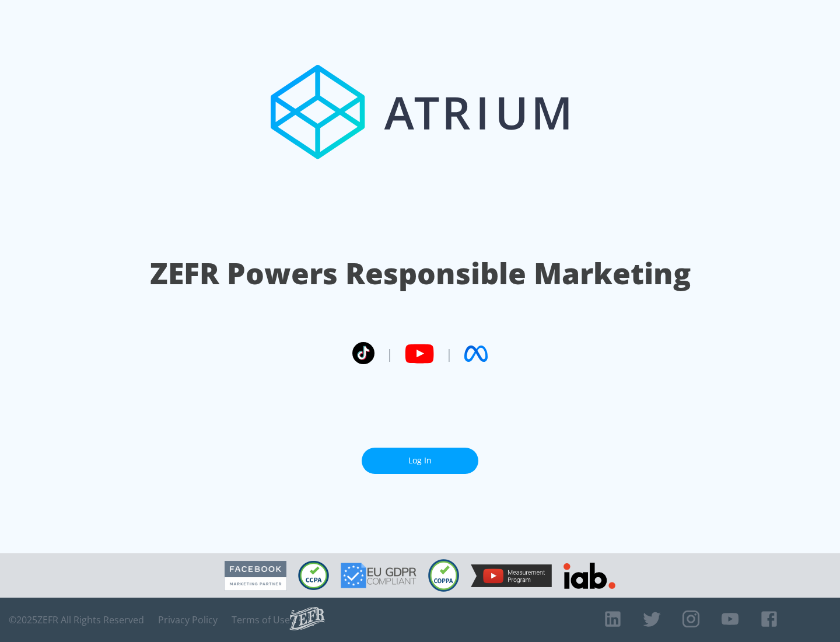 This screenshot has height=642, width=840. I want to click on span: © 2025 ZEFR All Rights Reserved, so click(76, 620).